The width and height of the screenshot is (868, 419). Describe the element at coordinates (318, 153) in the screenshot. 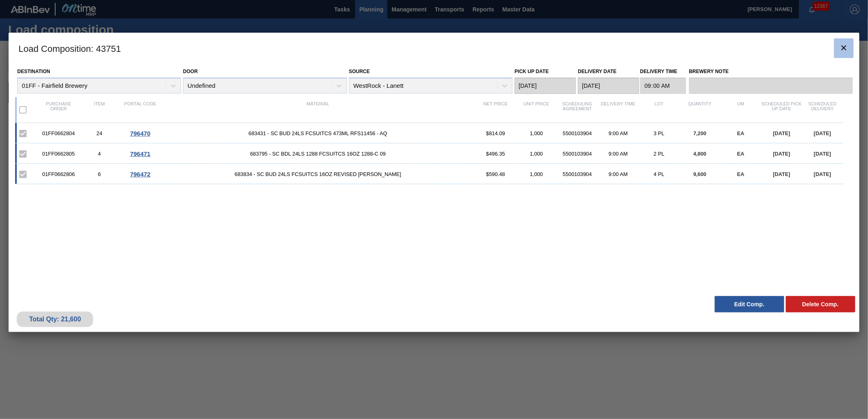

I see `span: 683795 - SC BDL 24LS 1288 FCSUITCS 16OZ 1288-C 09` at that location.